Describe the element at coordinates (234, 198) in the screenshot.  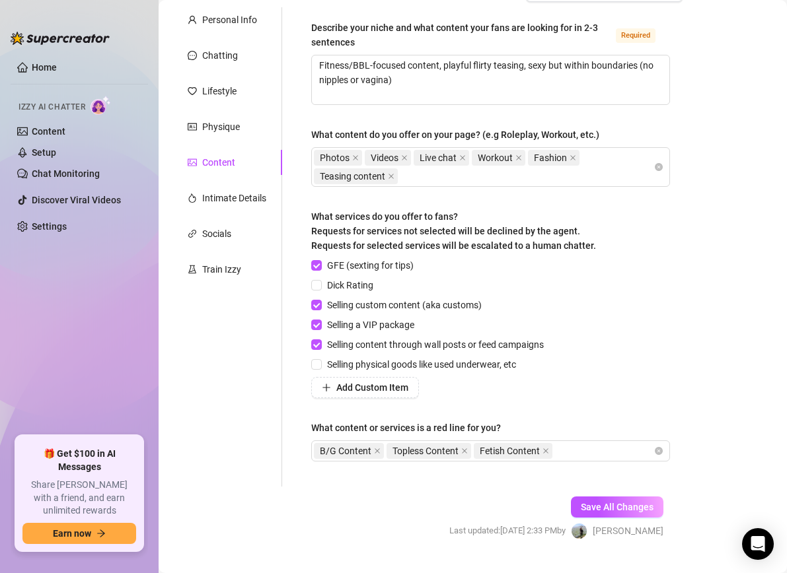
I see `div: Intimate Details` at that location.